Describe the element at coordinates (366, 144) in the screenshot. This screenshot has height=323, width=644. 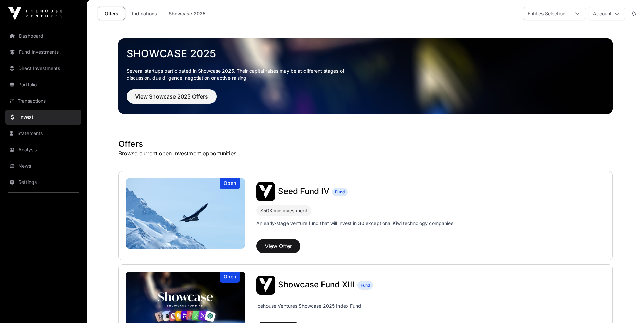
I see `h1: Offers` at that location.